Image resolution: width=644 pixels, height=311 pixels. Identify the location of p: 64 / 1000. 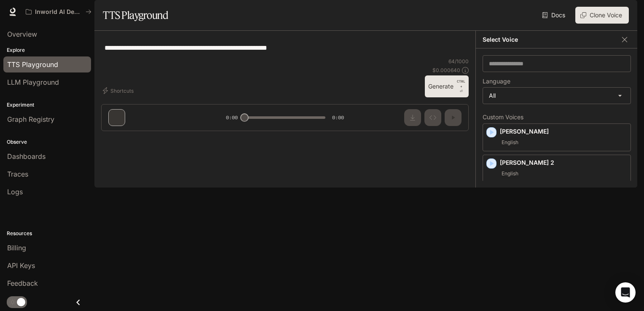
(459, 61).